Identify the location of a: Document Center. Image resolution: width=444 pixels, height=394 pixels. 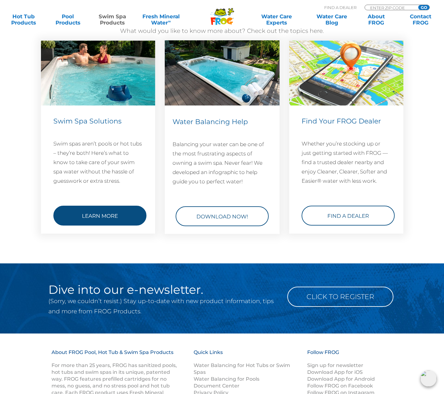
(217, 386).